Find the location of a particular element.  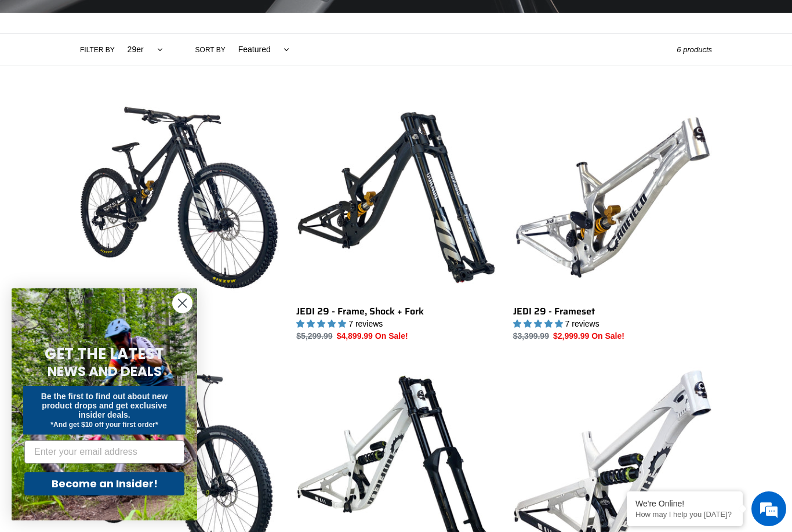

input: Enter your email address is located at coordinates (104, 452).